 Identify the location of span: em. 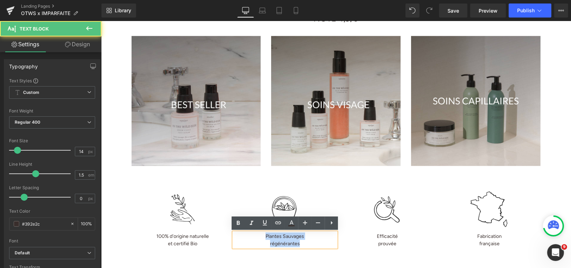
(91, 175).